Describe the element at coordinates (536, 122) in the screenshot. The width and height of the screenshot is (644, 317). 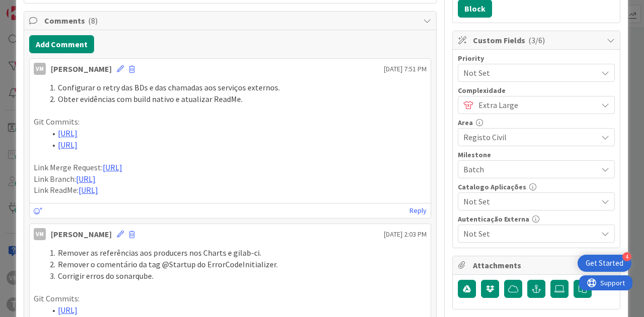
I see `div: Area` at that location.